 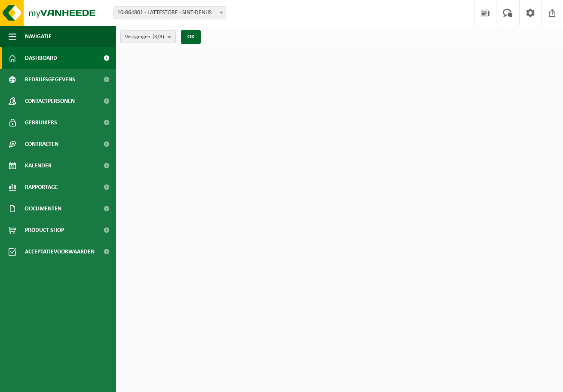 I want to click on span: Navigatie, so click(x=38, y=36).